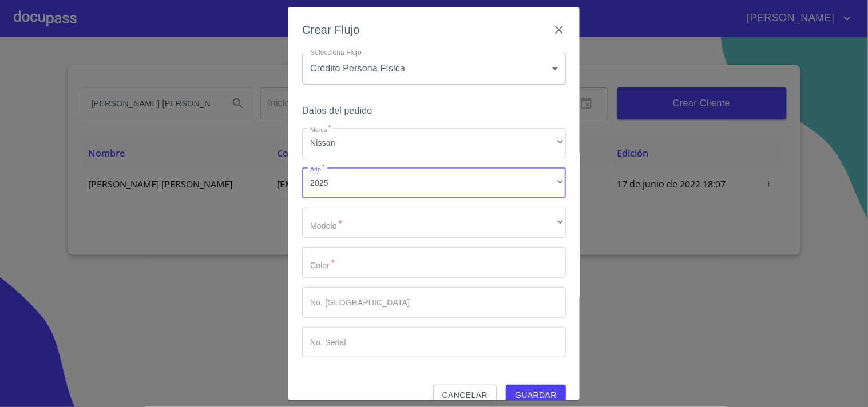 This screenshot has width=868, height=407. What do you see at coordinates (465, 395) in the screenshot?
I see `button: Cancelar` at bounding box center [465, 395].